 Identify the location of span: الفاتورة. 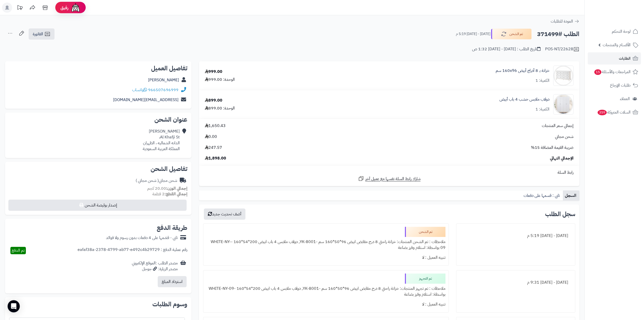
(38, 34).